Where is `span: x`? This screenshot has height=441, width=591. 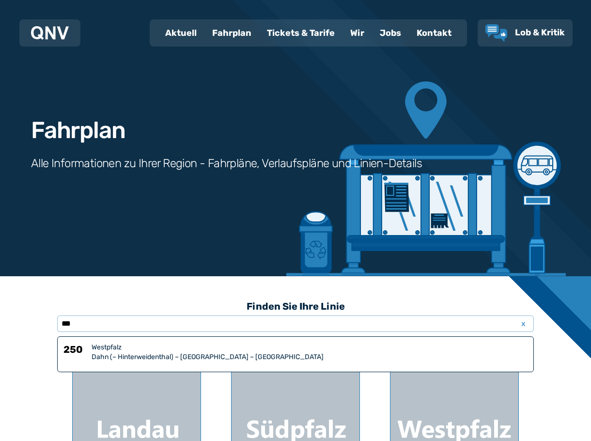
span: x is located at coordinates (523, 324).